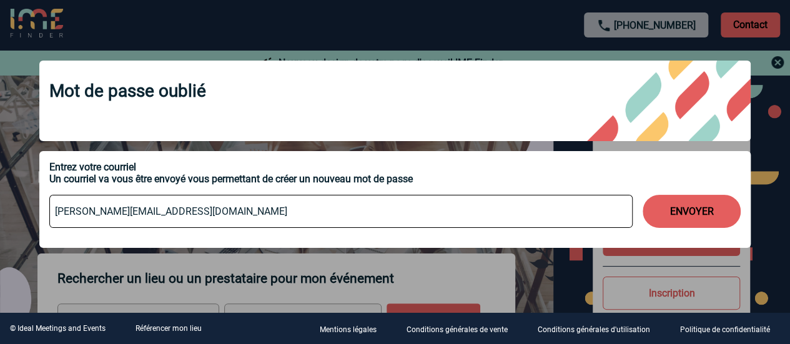 Image resolution: width=790 pixels, height=344 pixels. I want to click on p: Conditions générales de vente, so click(457, 330).